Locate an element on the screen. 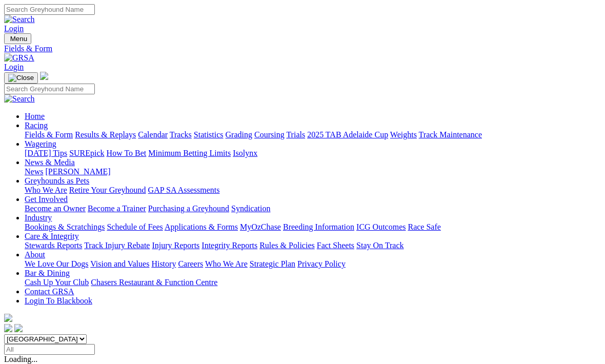  span: Loading... is located at coordinates (20, 359).